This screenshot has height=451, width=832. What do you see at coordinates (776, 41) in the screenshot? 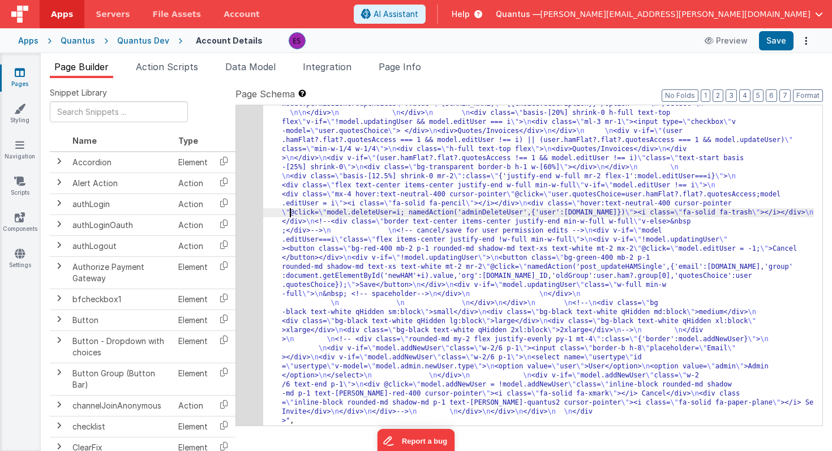
I see `button: Save` at bounding box center [776, 41].